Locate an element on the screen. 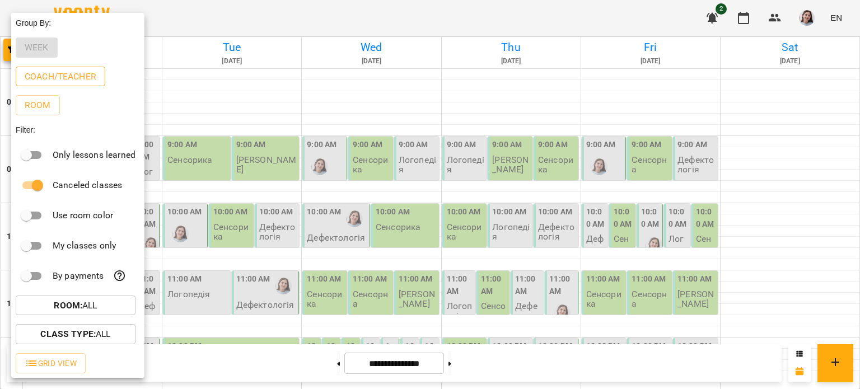  div: Group By: is located at coordinates (78, 23).